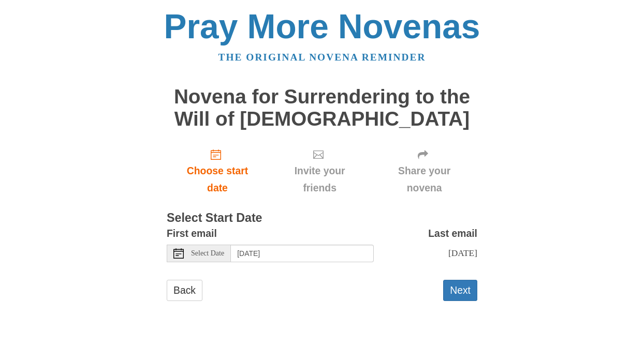 The width and height of the screenshot is (644, 346). Describe the element at coordinates (191, 234) in the screenshot. I see `label: First email` at that location.